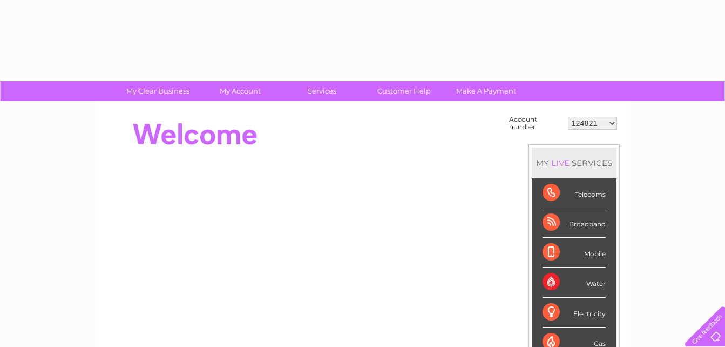 The image size is (725, 347). Describe the element at coordinates (158, 91) in the screenshot. I see `a: My Clear Business` at that location.